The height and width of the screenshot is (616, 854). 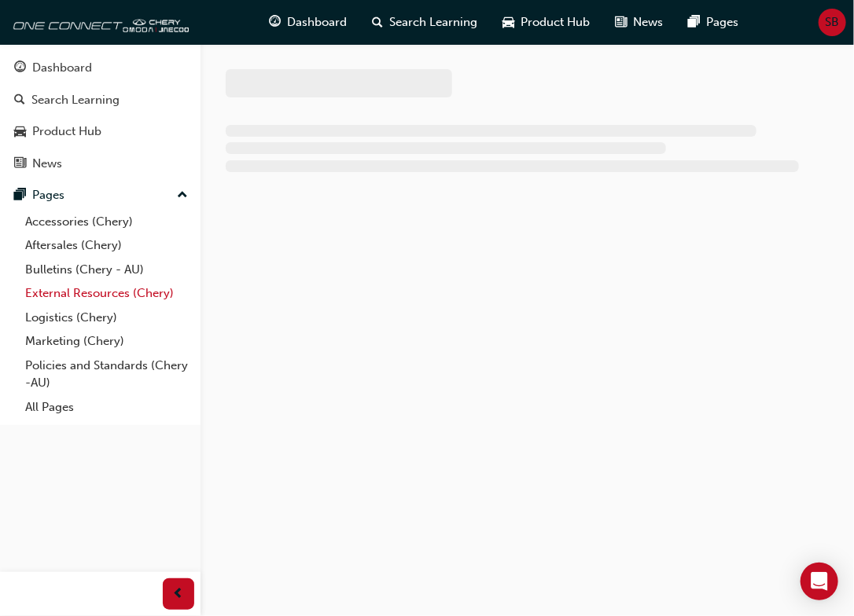 What do you see at coordinates (75, 100) in the screenshot?
I see `div: Search Learning` at bounding box center [75, 100].